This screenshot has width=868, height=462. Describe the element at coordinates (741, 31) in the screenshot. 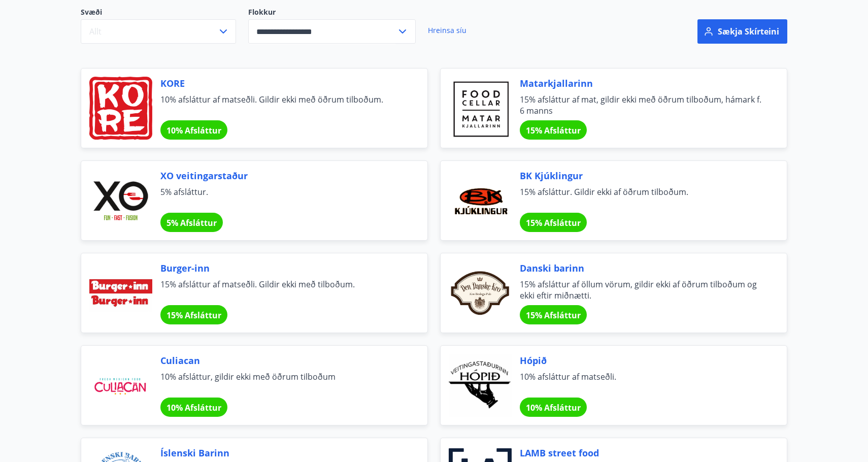

I see `button: Sækja skírteini` at that location.